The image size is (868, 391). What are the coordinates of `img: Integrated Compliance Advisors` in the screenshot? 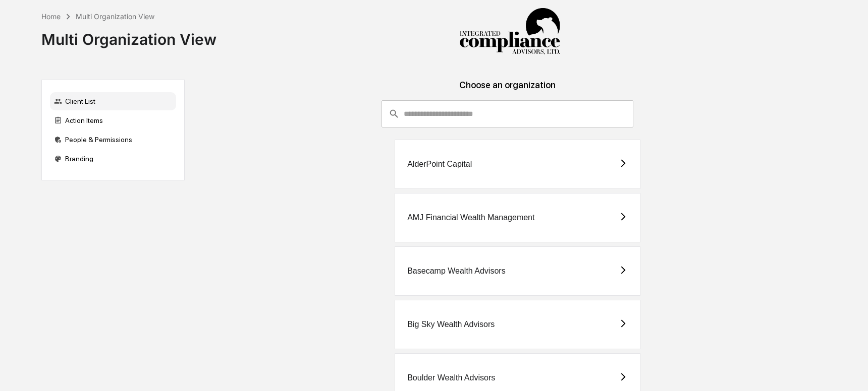 It's located at (510, 32).